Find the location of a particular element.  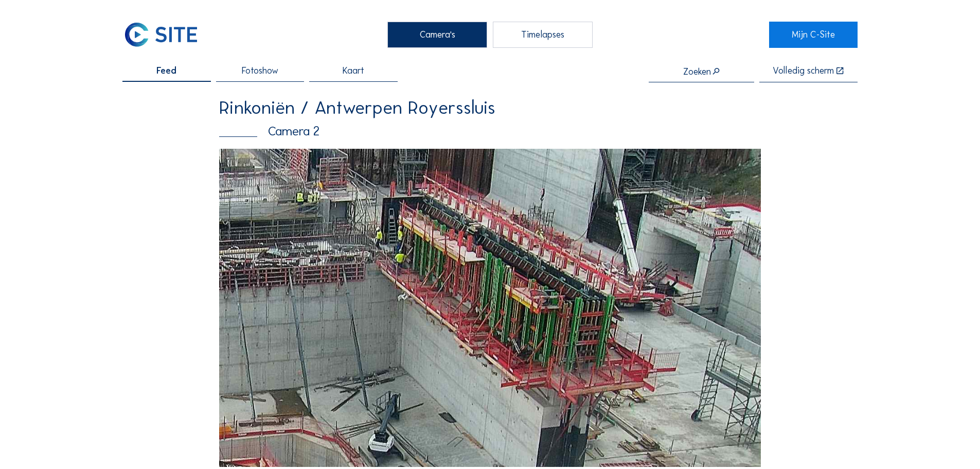

img: C-SITE Logo is located at coordinates (161, 35).